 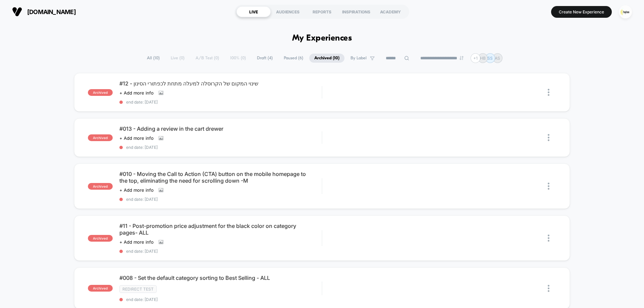 What do you see at coordinates (462, 58) in the screenshot?
I see `img: end` at bounding box center [462, 58].